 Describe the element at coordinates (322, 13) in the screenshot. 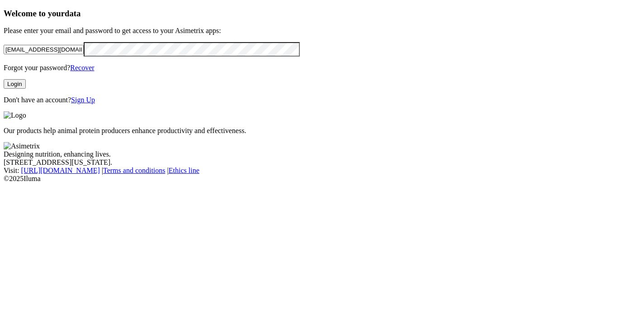

I see `h3: Welcome to your` at that location.